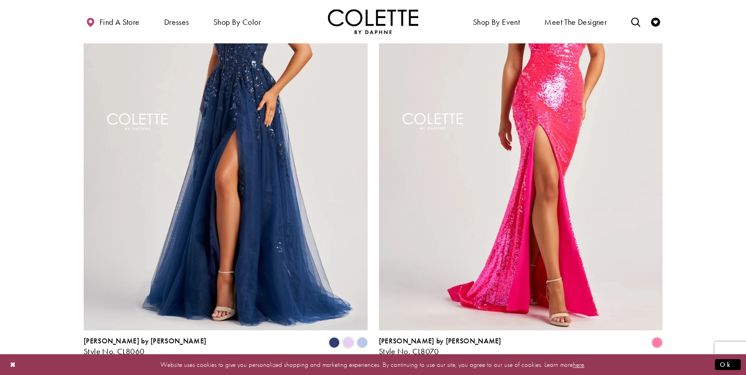 This screenshot has height=375, width=746. What do you see at coordinates (362, 343) in the screenshot?
I see `i: Bluebell` at bounding box center [362, 343].